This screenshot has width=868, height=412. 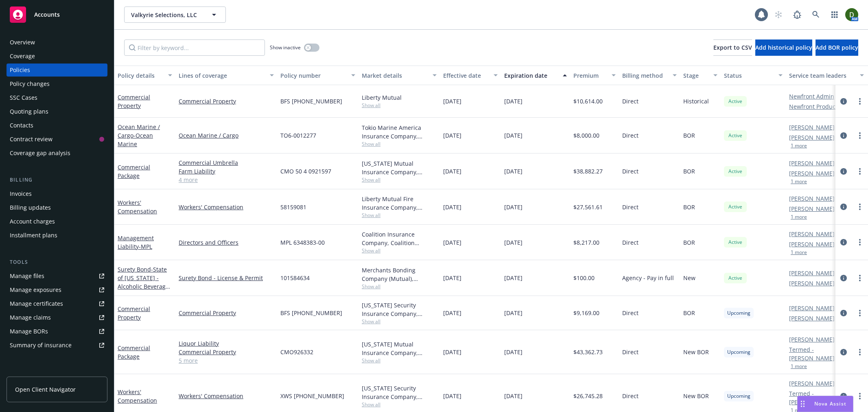 I want to click on span: Manage exposures, so click(x=57, y=290).